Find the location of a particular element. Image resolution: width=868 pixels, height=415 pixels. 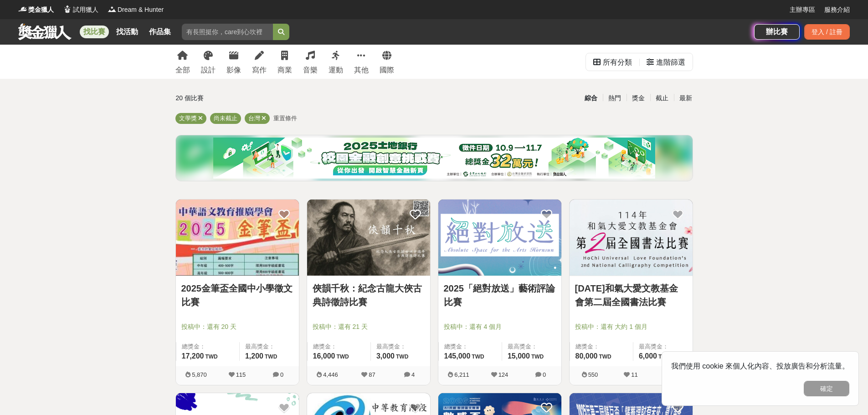

span: 87 is located at coordinates (371, 374).